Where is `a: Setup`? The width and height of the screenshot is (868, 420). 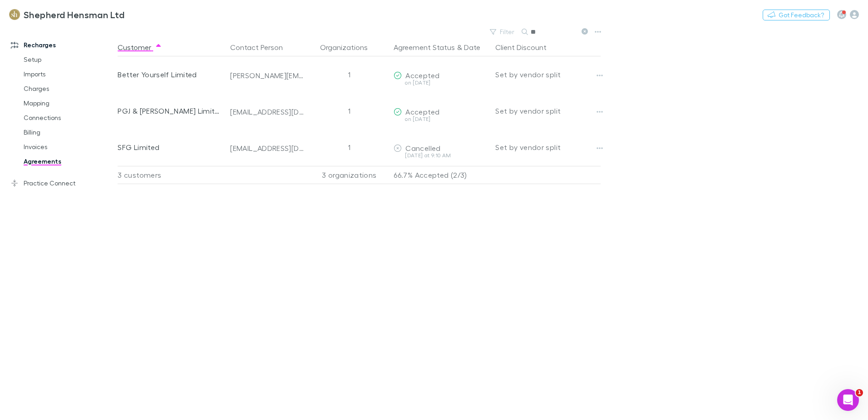
a: Setup is located at coordinates (69, 59).